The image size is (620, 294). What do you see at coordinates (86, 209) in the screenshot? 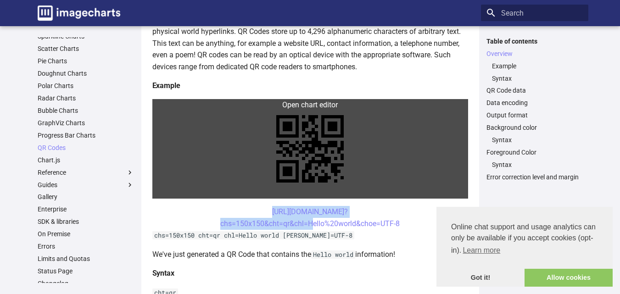
I see `a: Enterprise` at bounding box center [86, 209].